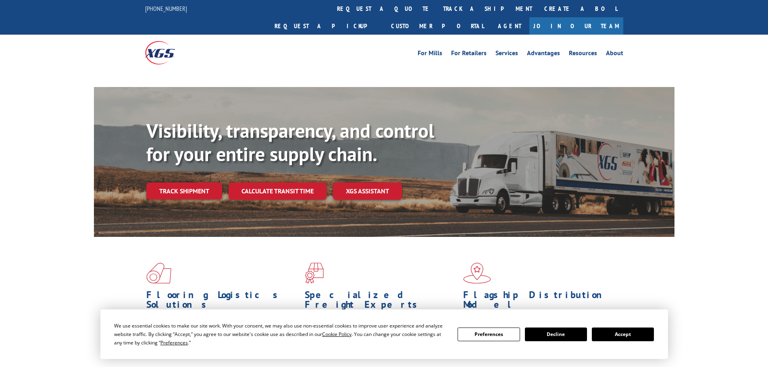 The height and width of the screenshot is (367, 768). What do you see at coordinates (290, 142) in the screenshot?
I see `b: Visibility, transparency, and control for your entire supply chain.` at bounding box center [290, 142].